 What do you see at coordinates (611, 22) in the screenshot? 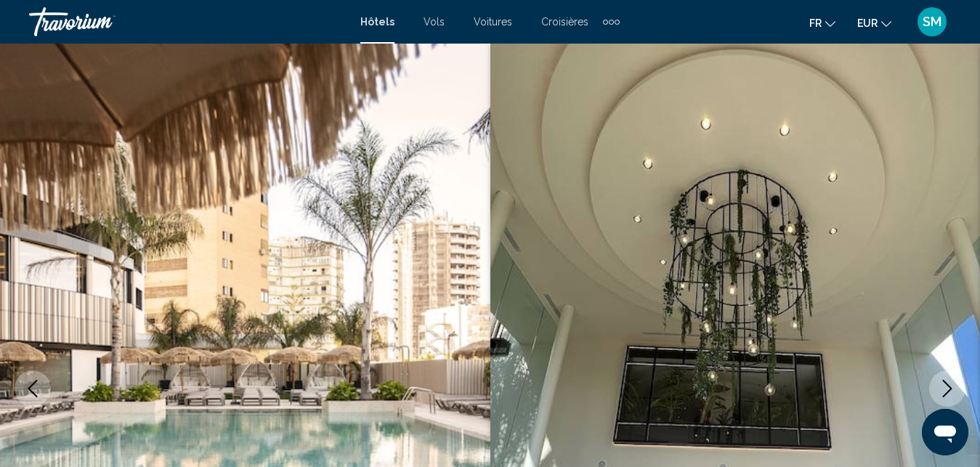
I see `button: Extra navigation items` at bounding box center [611, 22].